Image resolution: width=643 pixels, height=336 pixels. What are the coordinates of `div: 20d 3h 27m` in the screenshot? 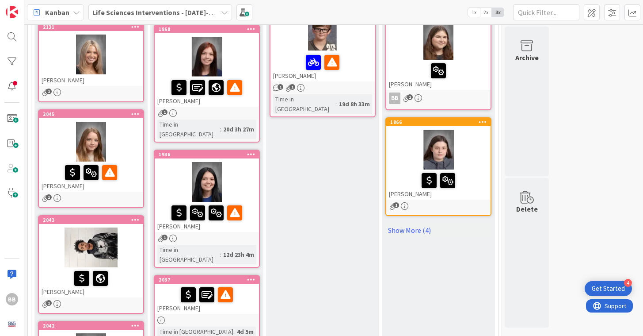 It's located at (239, 129).